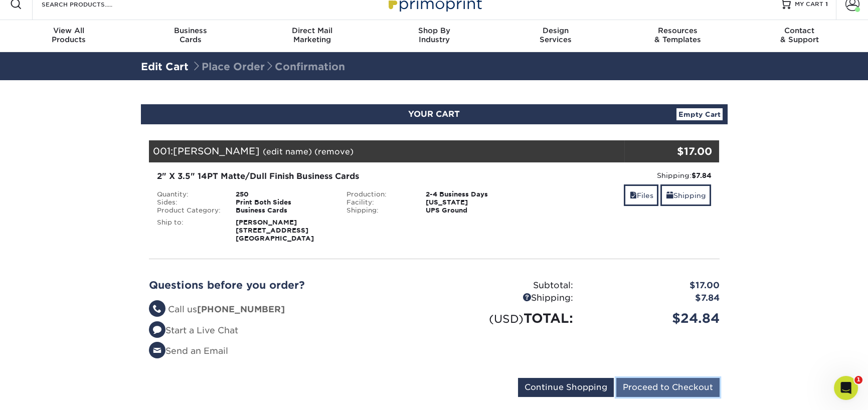 This screenshot has height=410, width=868. What do you see at coordinates (69, 35) in the screenshot?
I see `div: Products` at bounding box center [69, 35].